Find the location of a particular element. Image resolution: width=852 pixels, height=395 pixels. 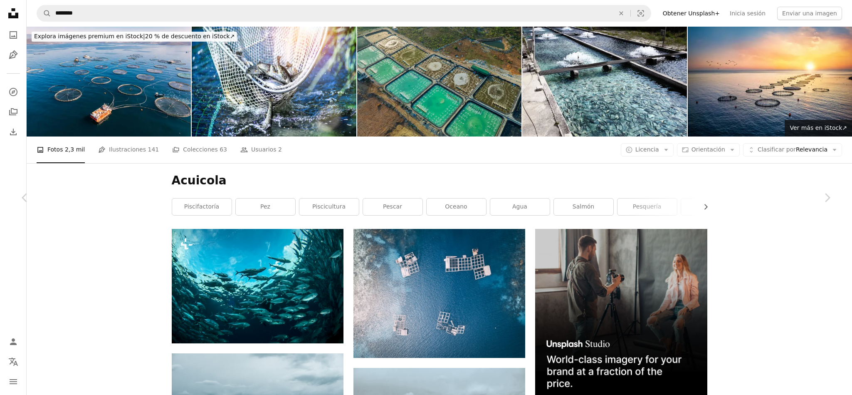

span: Relevancia is located at coordinates (793, 150).